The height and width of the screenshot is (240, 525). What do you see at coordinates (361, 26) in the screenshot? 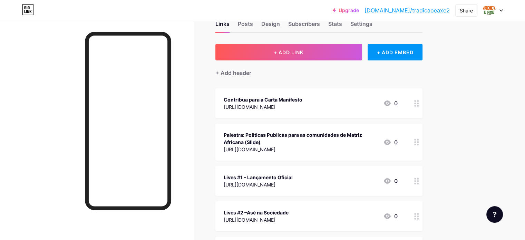
I see `div: Settings` at bounding box center [361, 26].